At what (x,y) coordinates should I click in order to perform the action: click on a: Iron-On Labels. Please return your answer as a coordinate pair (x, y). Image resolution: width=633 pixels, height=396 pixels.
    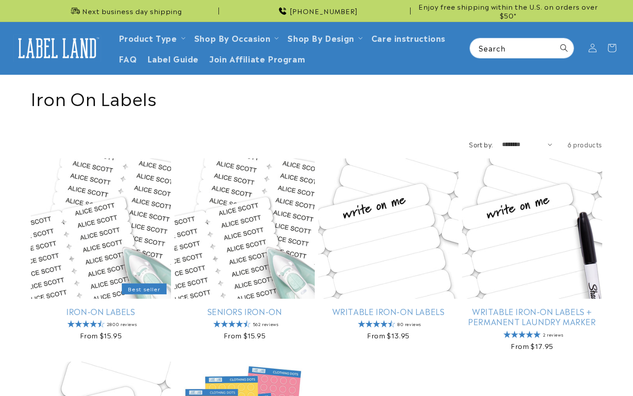
    Looking at the image, I should click on (101, 311).